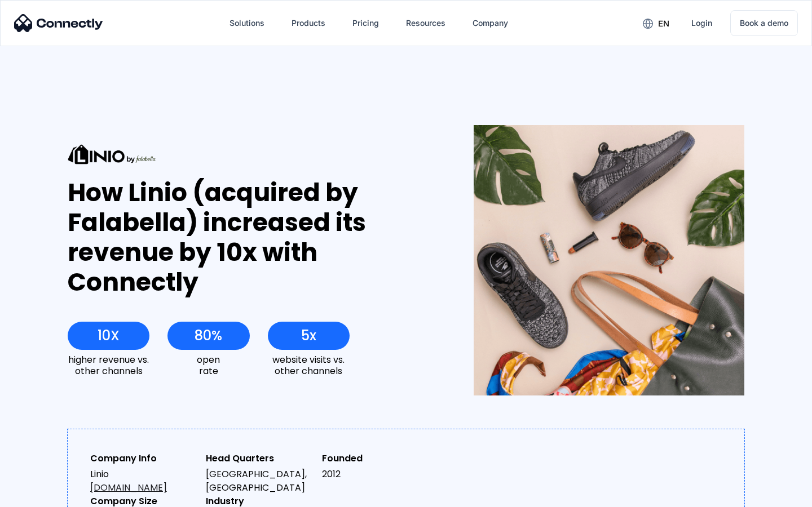  Describe the element at coordinates (250, 237) in the screenshot. I see `div: How Linio (acquired by Falabella) increased its revenue by 10x with Connectly` at that location.